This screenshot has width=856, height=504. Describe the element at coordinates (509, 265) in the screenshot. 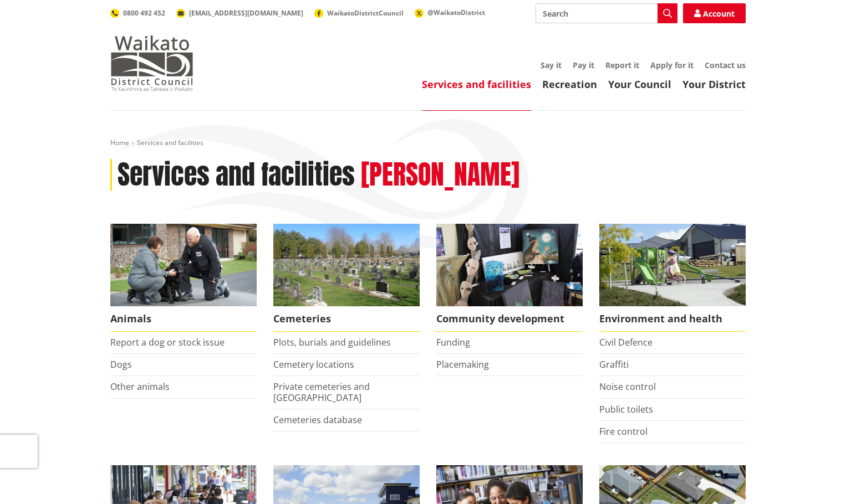

I see `img: Matariki Travelling Suitcase Art Exhibition` at that location.